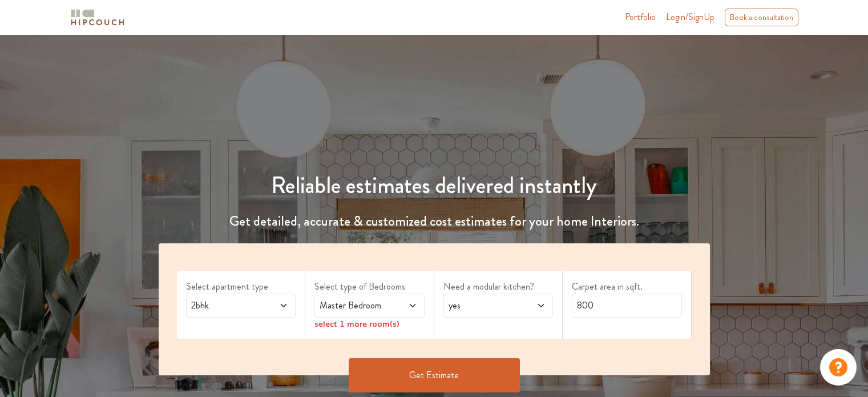 This screenshot has height=397, width=868. What do you see at coordinates (627, 287) in the screenshot?
I see `label: Carpet area in sqft.` at bounding box center [627, 287].